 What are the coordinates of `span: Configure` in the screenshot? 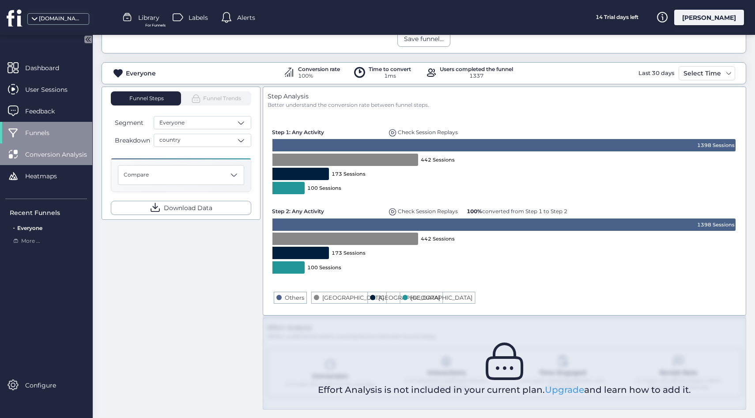 It's located at (47, 386).